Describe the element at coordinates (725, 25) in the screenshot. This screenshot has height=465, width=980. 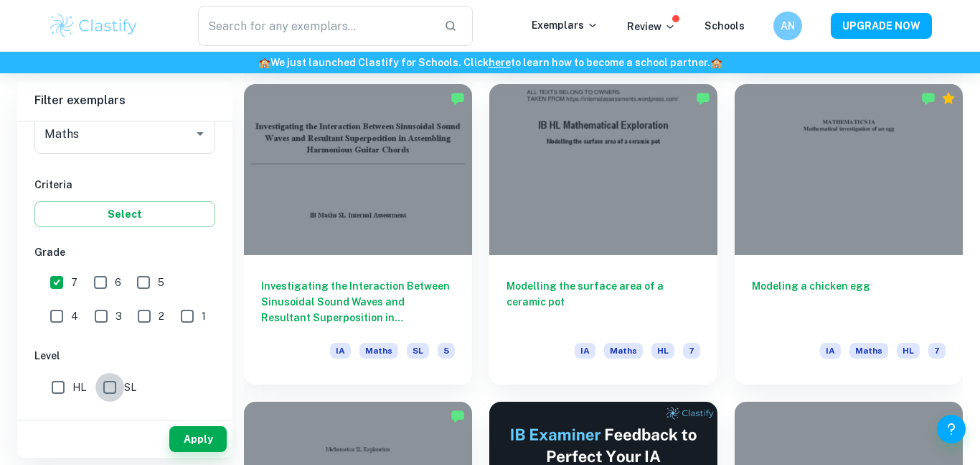
I see `a: Schools` at that location.